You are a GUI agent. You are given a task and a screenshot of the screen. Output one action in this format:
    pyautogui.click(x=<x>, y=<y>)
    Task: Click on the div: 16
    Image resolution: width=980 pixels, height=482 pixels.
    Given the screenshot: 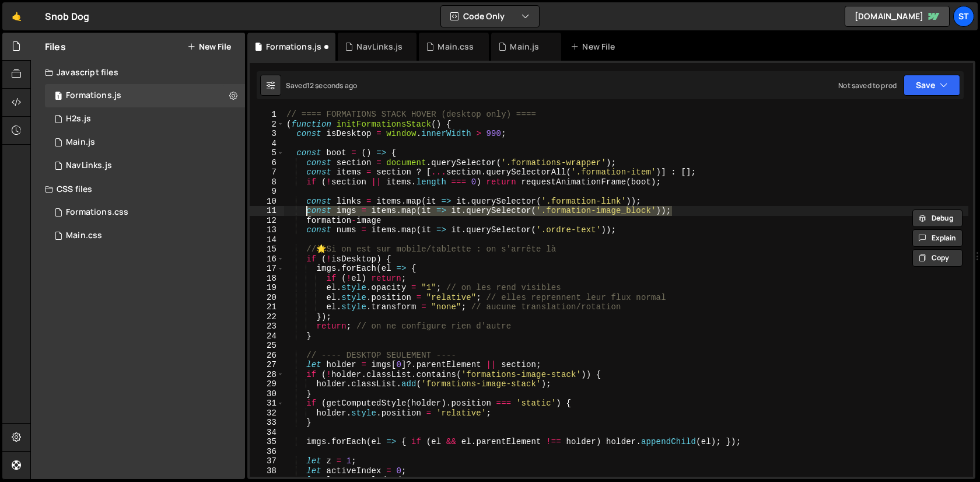 What is the action you would take?
    pyautogui.click(x=267, y=259)
    